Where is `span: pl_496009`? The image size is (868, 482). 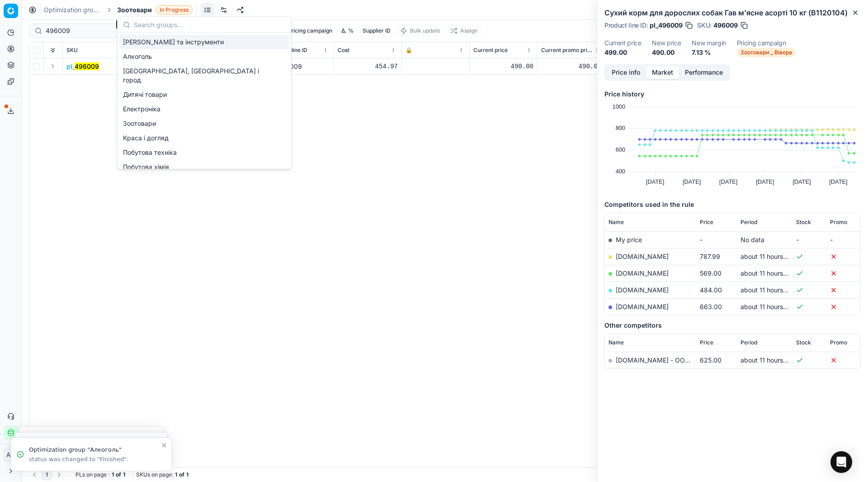
span: pl_496009 is located at coordinates (666, 25).